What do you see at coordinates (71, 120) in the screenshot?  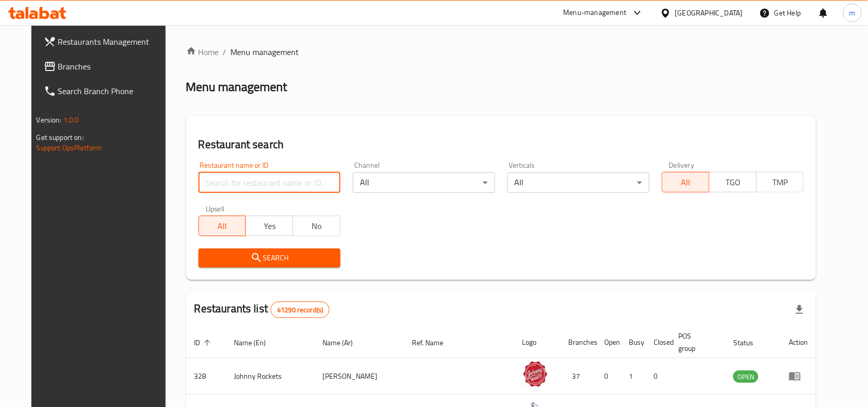 I see `span: 1.0.0` at bounding box center [71, 120].